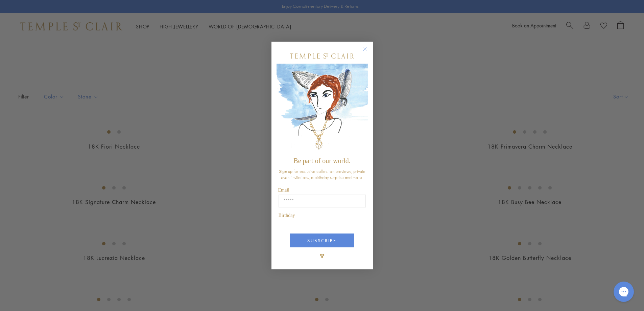 The image size is (644, 311). What do you see at coordinates (322, 56) in the screenshot?
I see `img: Temple St. Clair` at bounding box center [322, 56].